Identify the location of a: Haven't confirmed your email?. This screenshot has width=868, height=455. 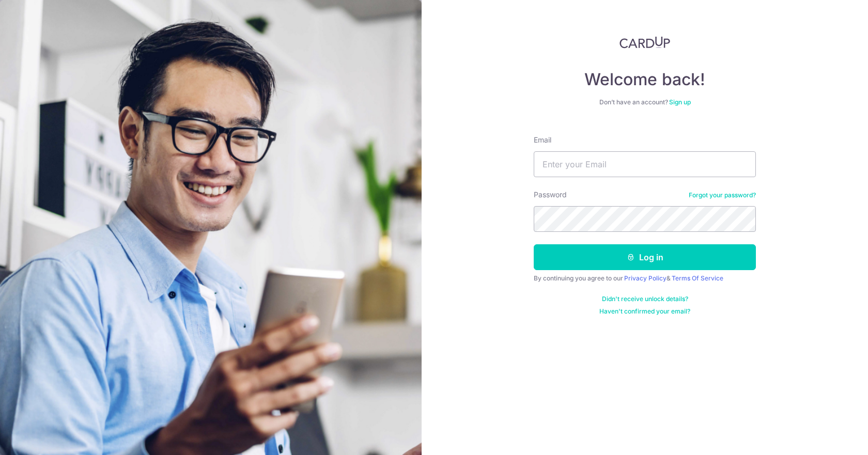
(645, 311).